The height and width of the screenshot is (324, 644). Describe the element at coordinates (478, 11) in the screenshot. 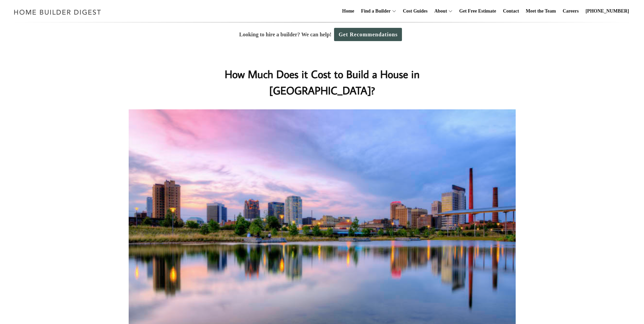

I see `a: Get Free Estimate` at that location.